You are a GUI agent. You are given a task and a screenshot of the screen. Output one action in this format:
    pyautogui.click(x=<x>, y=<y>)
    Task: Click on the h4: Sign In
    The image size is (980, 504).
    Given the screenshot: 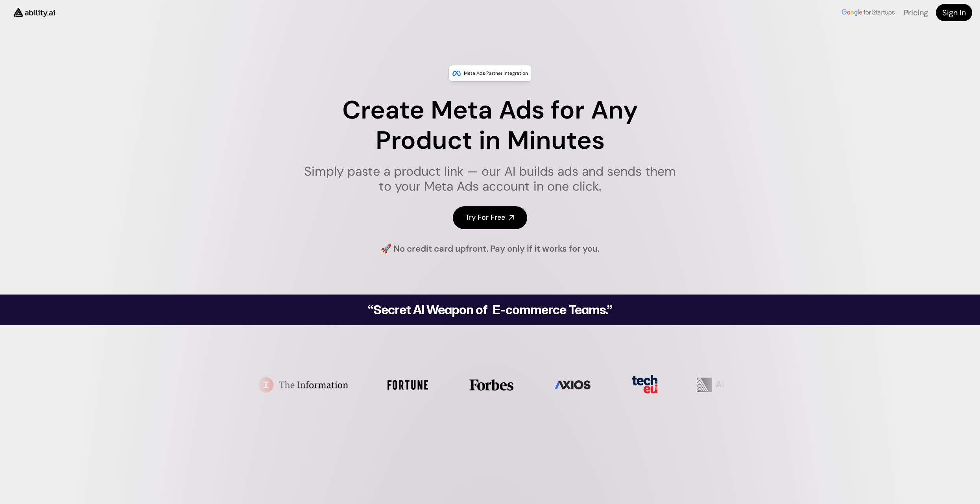 What is the action you would take?
    pyautogui.click(x=954, y=12)
    